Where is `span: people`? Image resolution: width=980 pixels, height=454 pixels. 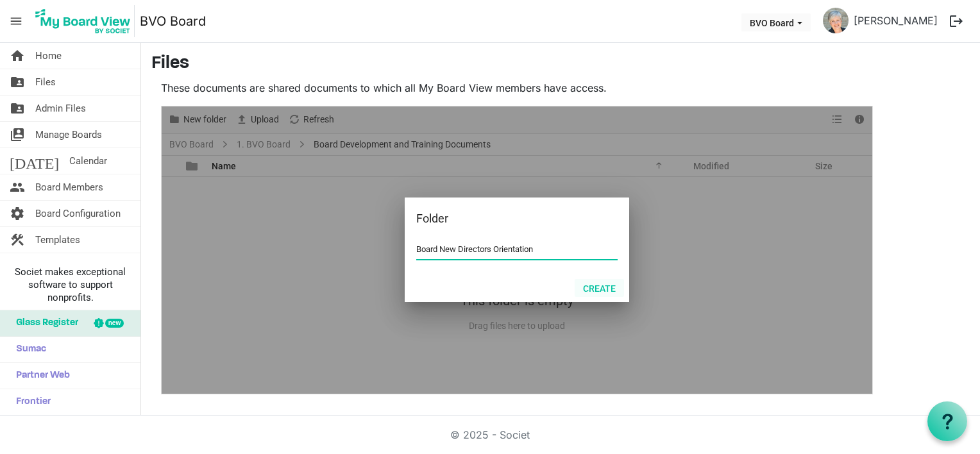
span: people is located at coordinates (17, 188).